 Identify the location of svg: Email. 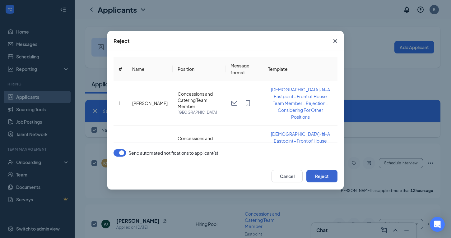
(234, 103).